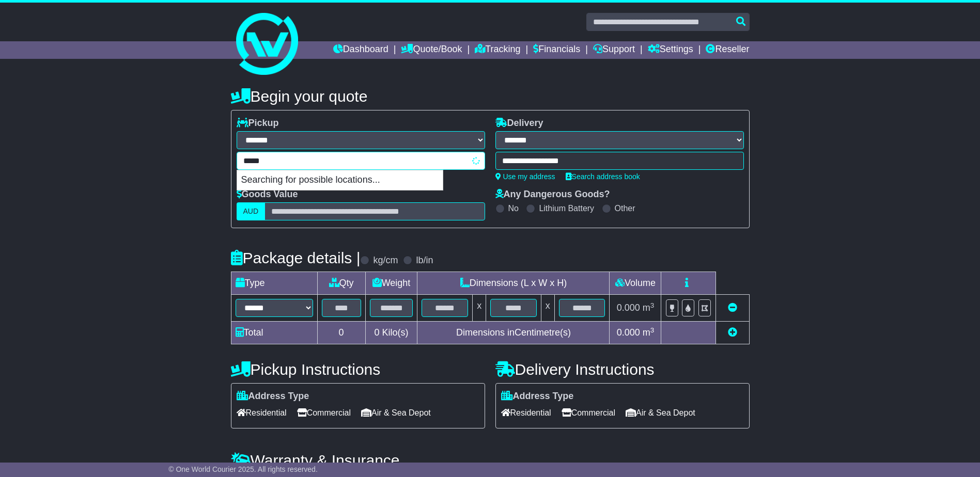 The width and height of the screenshot is (980, 477). Describe the element at coordinates (514, 208) in the screenshot. I see `label: No` at that location.